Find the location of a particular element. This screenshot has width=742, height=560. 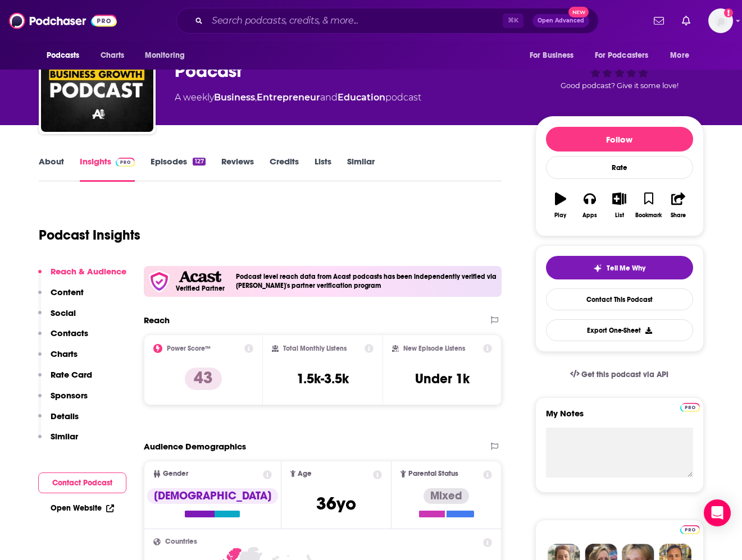

div: List is located at coordinates (619, 215).